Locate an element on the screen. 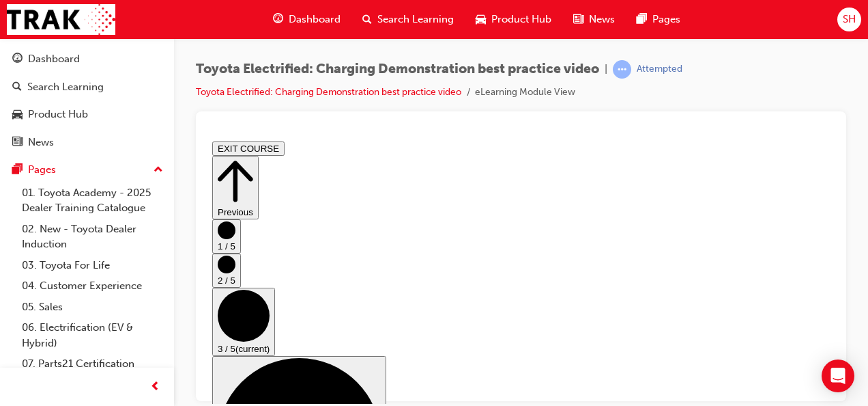 Image resolution: width=868 pixels, height=406 pixels. button: SH is located at coordinates (849, 19).